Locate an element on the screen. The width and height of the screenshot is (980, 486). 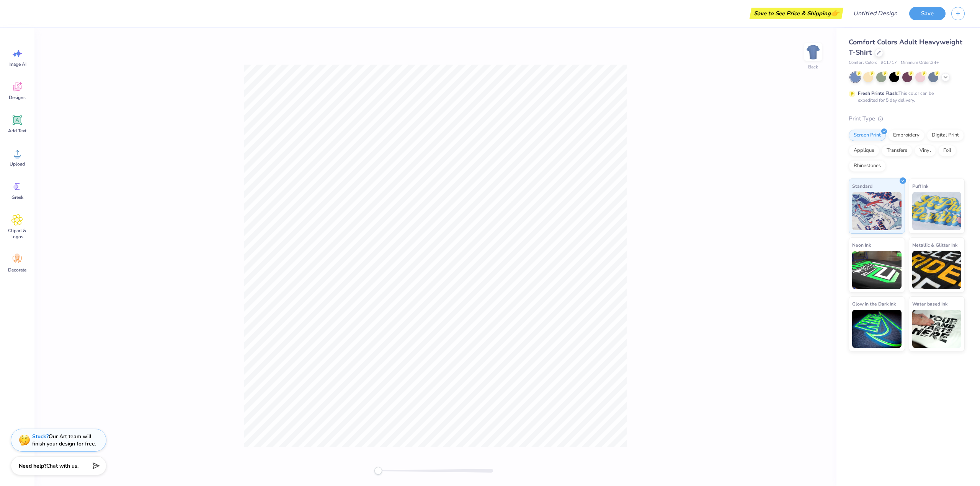
img: Metallic & Glitter Ink is located at coordinates (936, 270).